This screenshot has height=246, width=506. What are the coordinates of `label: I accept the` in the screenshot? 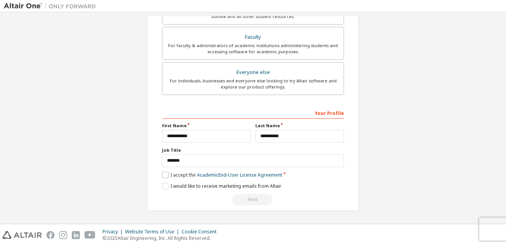 It's located at (222, 175).